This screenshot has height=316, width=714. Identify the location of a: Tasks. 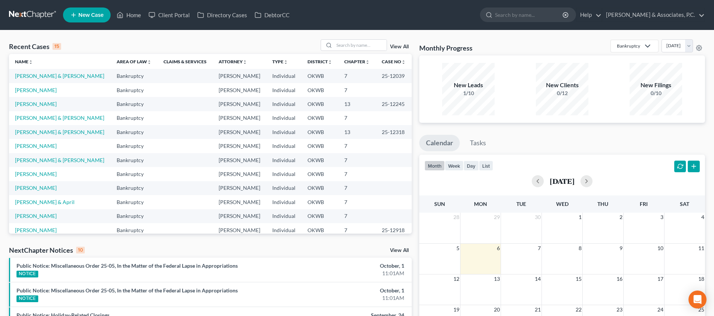
(478, 143).